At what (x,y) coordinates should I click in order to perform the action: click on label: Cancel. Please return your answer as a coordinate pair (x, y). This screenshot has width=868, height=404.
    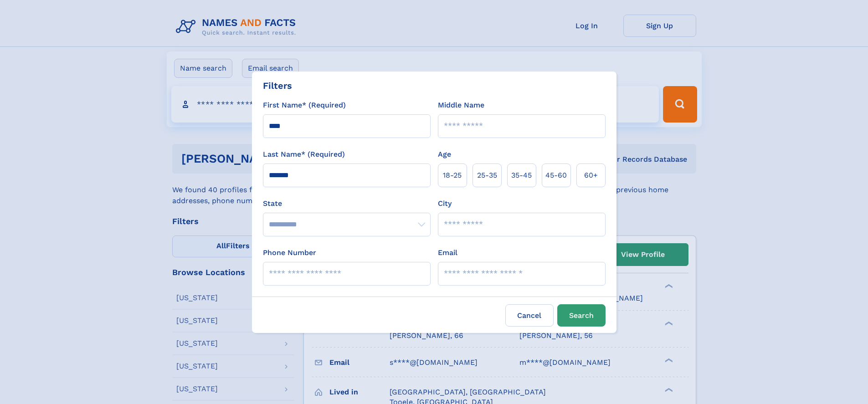
    Looking at the image, I should click on (529, 315).